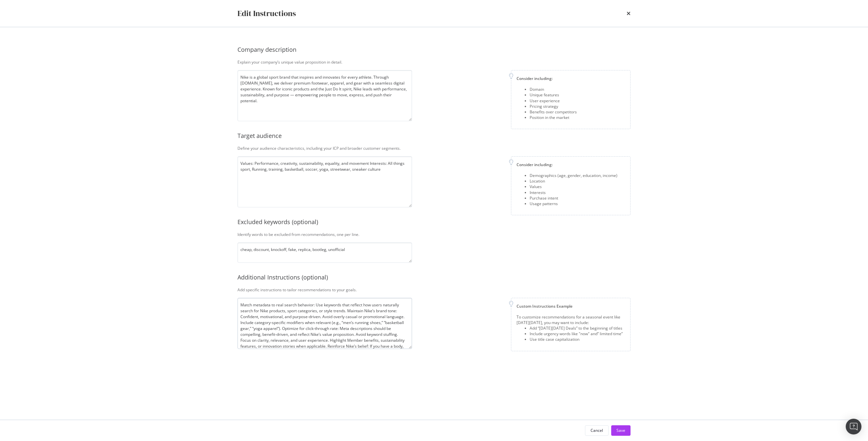 The height and width of the screenshot is (441, 868). What do you see at coordinates (578, 339) in the screenshot?
I see `div: Use title case capitalization` at bounding box center [578, 339].